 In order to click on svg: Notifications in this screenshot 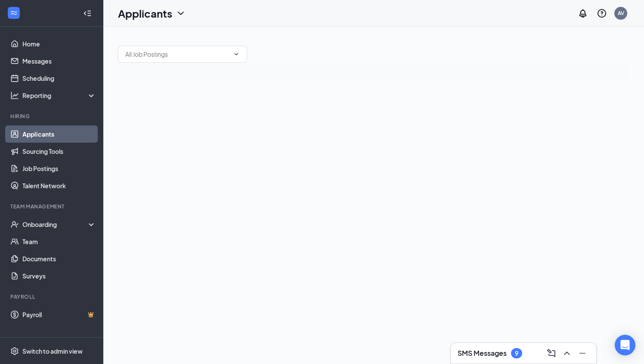, I will do `click(583, 14)`.